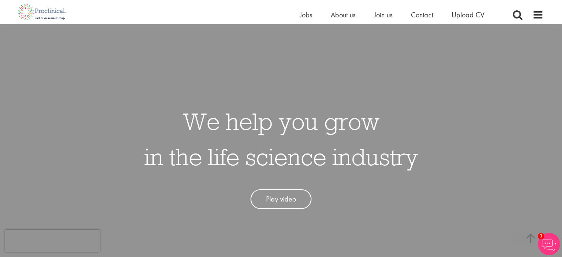 This screenshot has width=562, height=257. What do you see at coordinates (281, 139) in the screenshot?
I see `h1: We help you grow in the life science industry` at bounding box center [281, 139].